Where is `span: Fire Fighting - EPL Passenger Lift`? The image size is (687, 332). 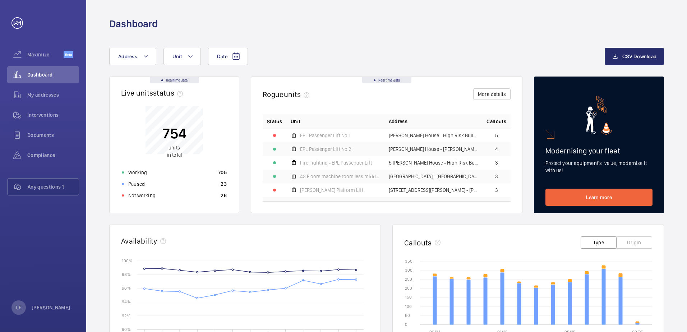 span: Fire Fighting - EPL Passenger Lift is located at coordinates (336, 163).